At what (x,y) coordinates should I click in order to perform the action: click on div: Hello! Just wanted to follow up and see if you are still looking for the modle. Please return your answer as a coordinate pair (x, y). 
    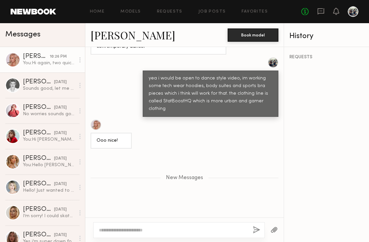
    Looking at the image, I should click on (49, 191).